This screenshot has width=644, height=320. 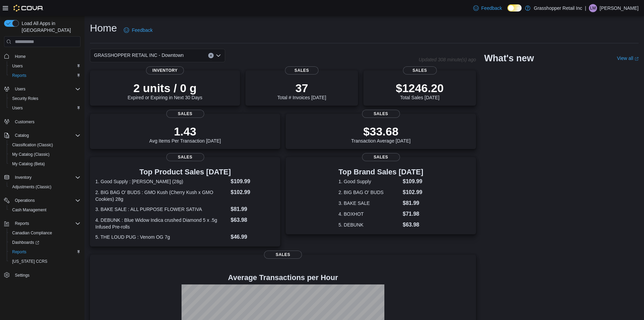 I want to click on h2: What's new, so click(x=509, y=58).